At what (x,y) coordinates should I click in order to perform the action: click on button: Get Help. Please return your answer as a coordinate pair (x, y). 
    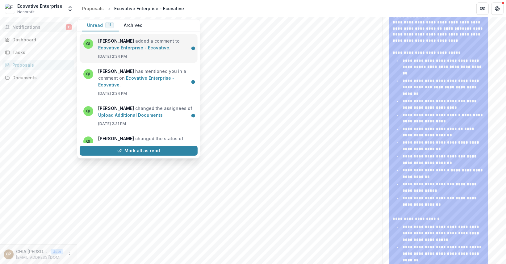
    Looking at the image, I should click on (497, 9).